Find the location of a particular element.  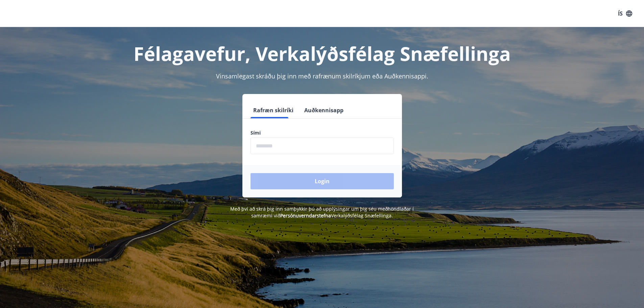

button: Auðkennisapp is located at coordinates (324, 110).